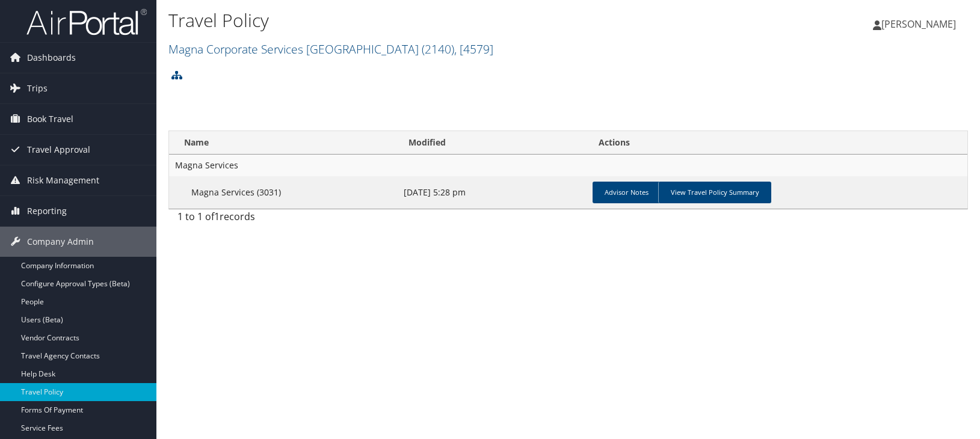  I want to click on span: , [ 4579 ], so click(474, 49).